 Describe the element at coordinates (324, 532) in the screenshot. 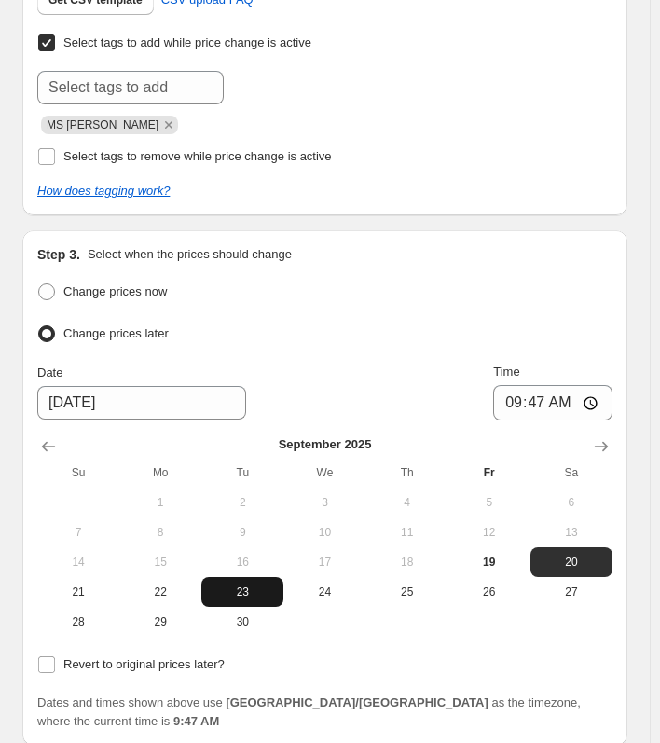

I see `button: Wednesday September 10 2025` at that location.